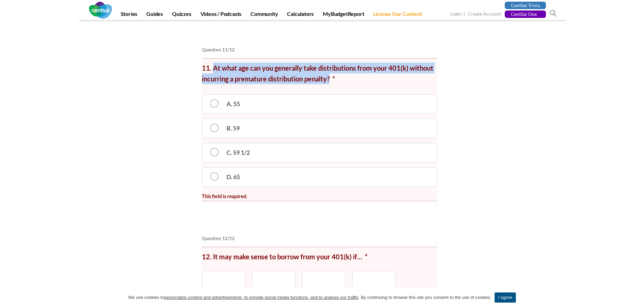 This screenshot has height=308, width=644. I want to click on div: This field is required., so click(320, 194).